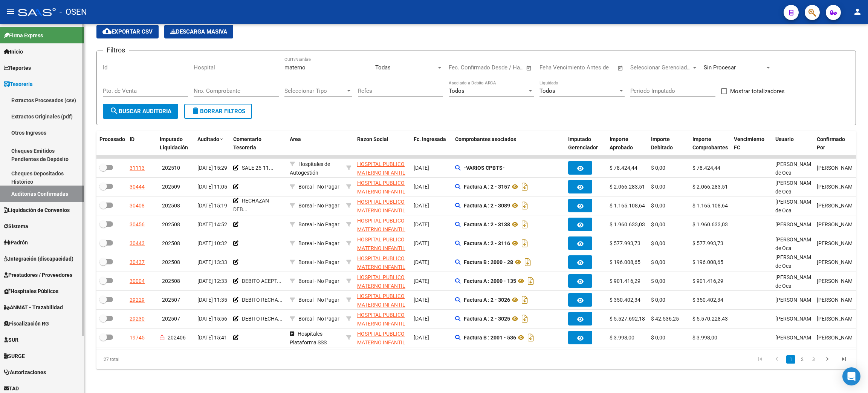 Image resolution: width=868 pixels, height=393 pixels. Describe the element at coordinates (372, 139) in the screenshot. I see `span: Razon Social` at that location.